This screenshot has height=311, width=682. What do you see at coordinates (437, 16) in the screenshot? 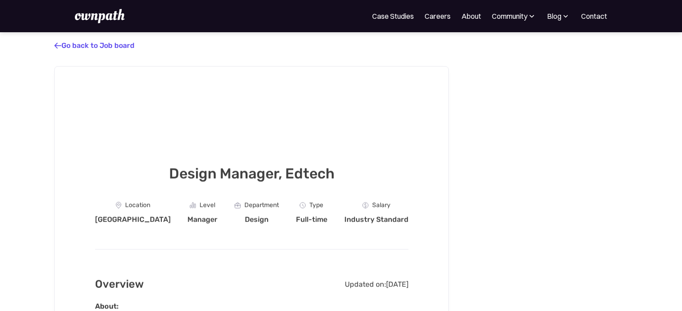
I see `a: Careers` at bounding box center [437, 16].